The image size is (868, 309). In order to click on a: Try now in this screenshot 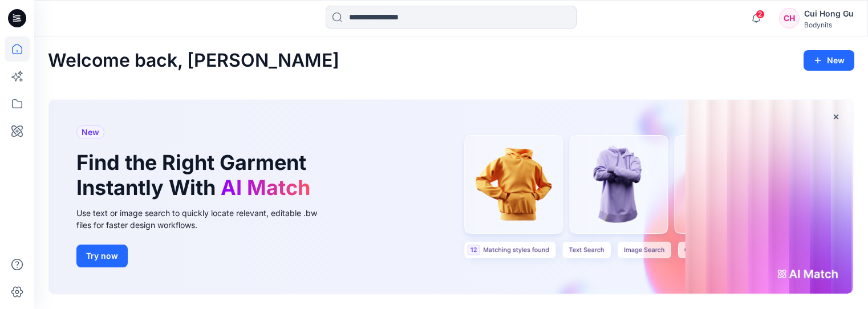, I will do `click(102, 256)`.